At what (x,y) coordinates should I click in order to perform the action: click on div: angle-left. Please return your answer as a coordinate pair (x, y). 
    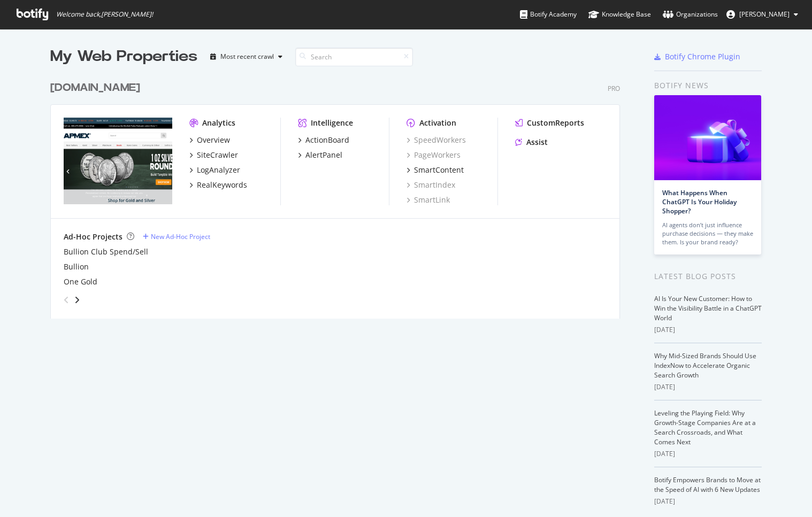
    Looking at the image, I should click on (66, 300).